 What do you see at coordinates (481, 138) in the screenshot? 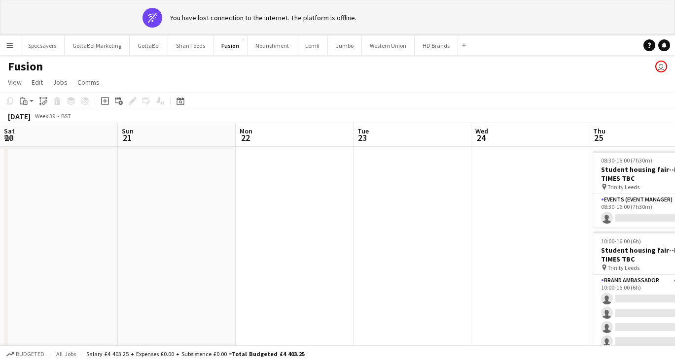
I see `span: 24` at bounding box center [481, 138].